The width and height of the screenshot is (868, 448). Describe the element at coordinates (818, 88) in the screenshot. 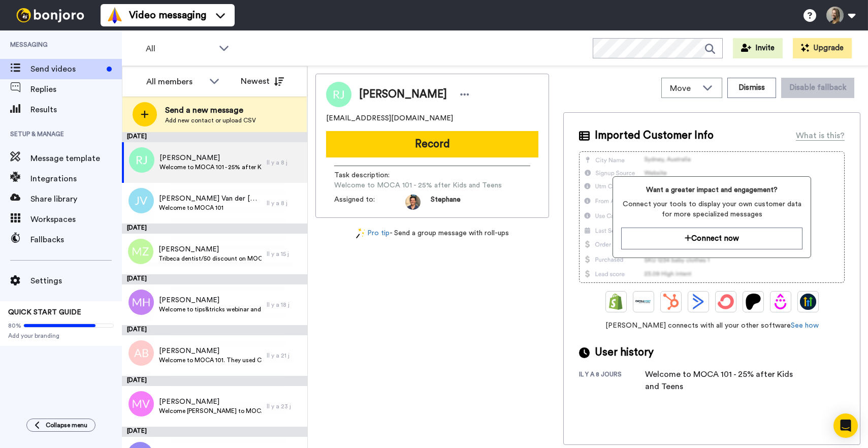

I see `button: Disable fallback` at that location.